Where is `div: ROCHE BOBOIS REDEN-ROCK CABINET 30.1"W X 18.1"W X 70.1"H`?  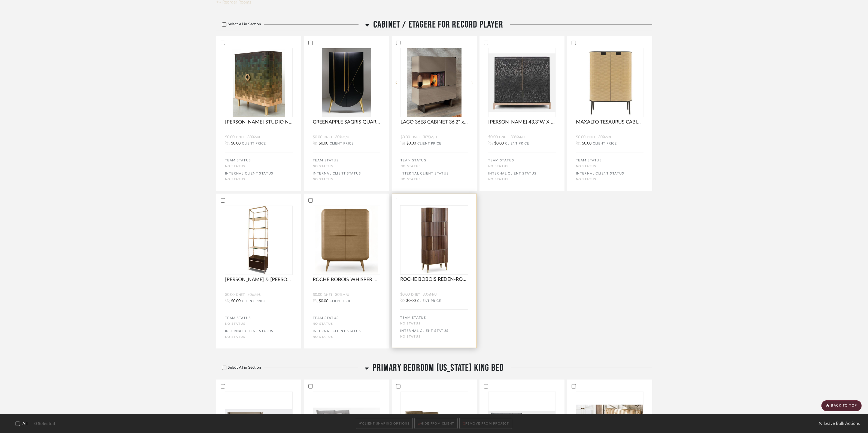
div: ROCHE BOBOIS REDEN-ROCK CABINET 30.1"W X 18.1"W X 70.1"H is located at coordinates (434, 278).